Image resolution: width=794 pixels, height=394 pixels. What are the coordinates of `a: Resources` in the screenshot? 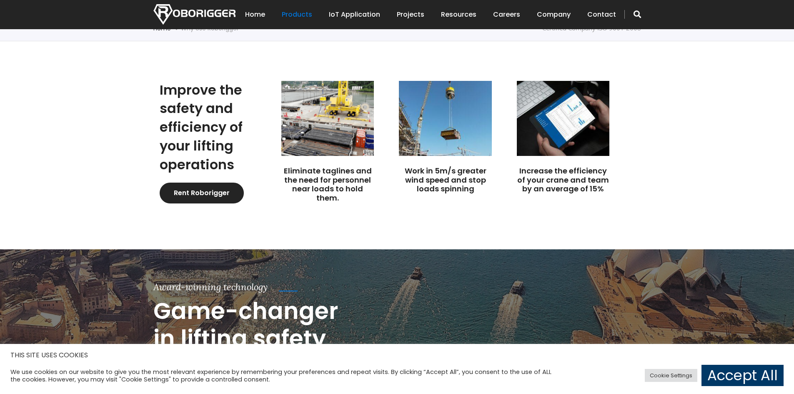 It's located at (458, 15).